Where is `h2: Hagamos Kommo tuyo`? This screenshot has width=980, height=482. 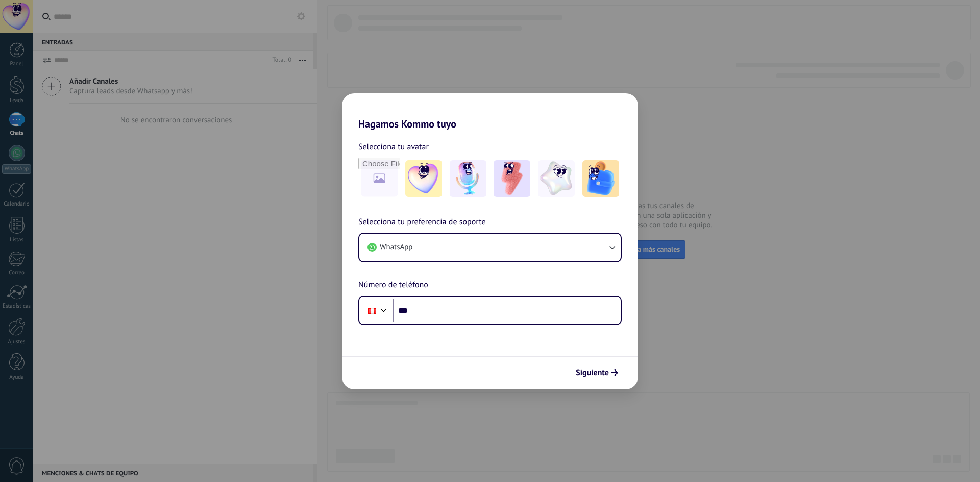
h2: Hagamos Kommo tuyo is located at coordinates (490, 111).